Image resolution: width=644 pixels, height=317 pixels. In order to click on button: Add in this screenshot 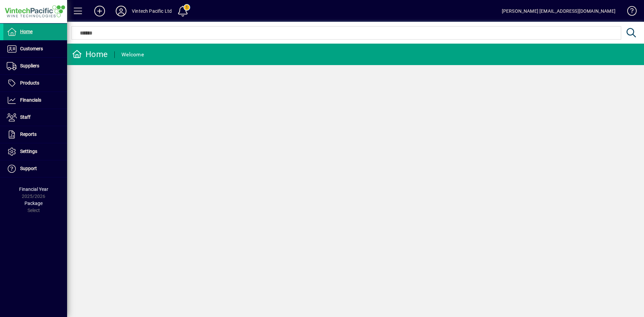, I will do `click(100, 11)`.